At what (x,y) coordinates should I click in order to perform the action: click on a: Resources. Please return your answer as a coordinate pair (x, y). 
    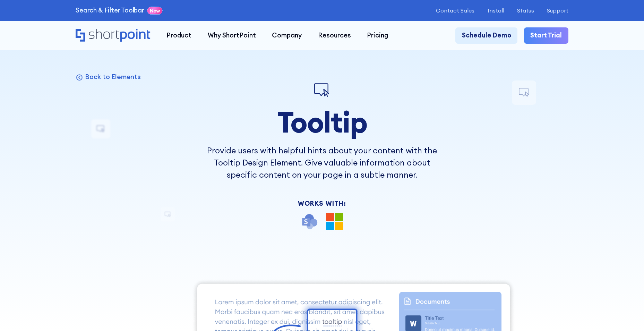
    Looking at the image, I should click on (334, 35).